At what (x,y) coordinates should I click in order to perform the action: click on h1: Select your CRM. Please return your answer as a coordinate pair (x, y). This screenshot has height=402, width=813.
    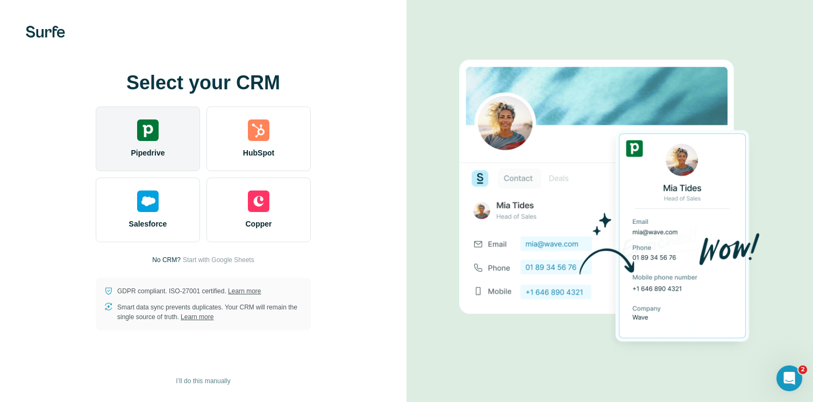
    Looking at the image, I should click on (203, 83).